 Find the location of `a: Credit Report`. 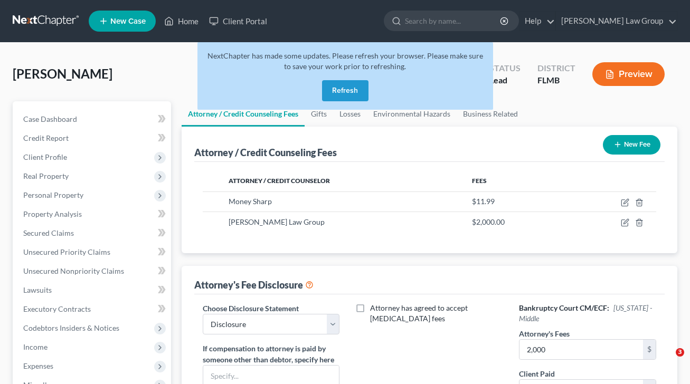

a: Credit Report is located at coordinates (93, 138).